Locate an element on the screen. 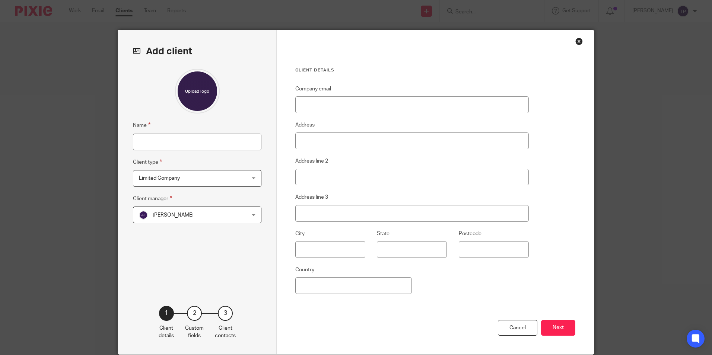  label: Company email is located at coordinates (313, 89).